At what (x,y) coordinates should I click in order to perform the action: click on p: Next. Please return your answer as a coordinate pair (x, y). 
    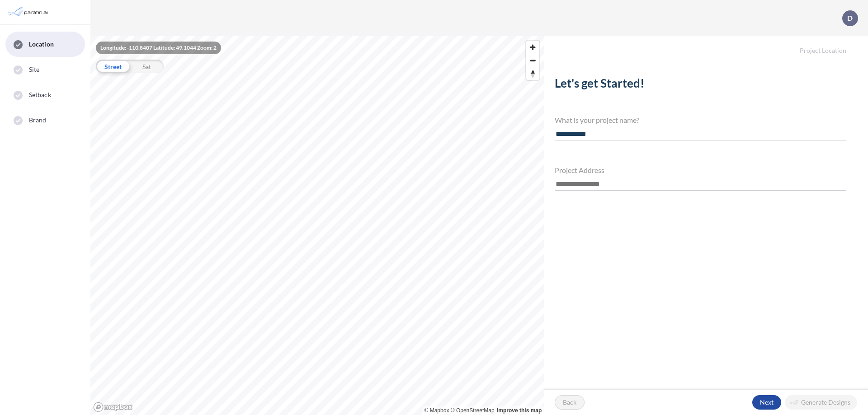
    Looking at the image, I should click on (766, 403).